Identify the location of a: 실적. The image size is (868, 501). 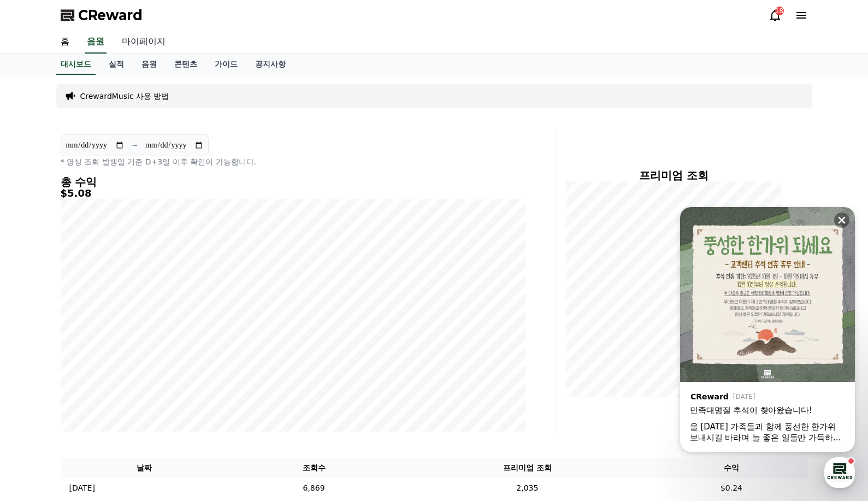
(116, 64).